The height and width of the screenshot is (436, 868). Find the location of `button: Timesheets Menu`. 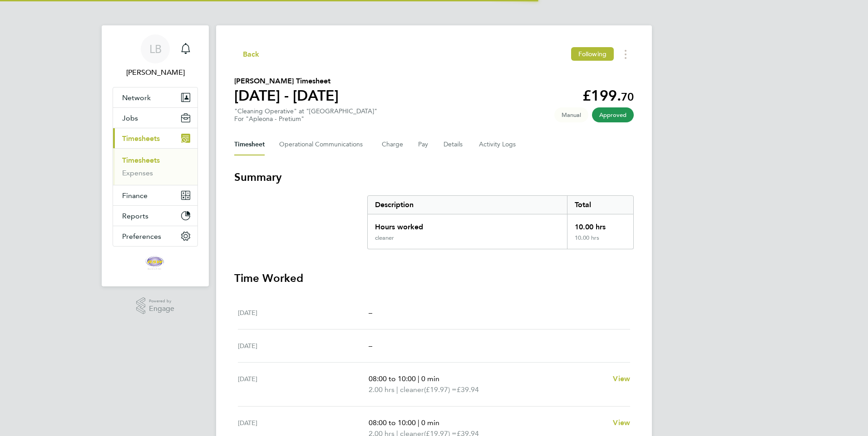

button: Timesheets Menu is located at coordinates (626, 54).